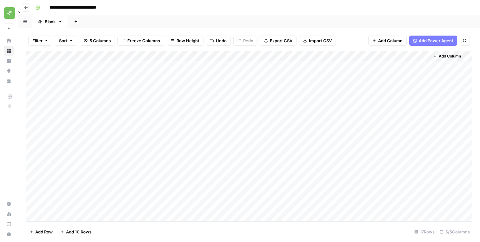  I want to click on button: Import CSV, so click(317, 41).